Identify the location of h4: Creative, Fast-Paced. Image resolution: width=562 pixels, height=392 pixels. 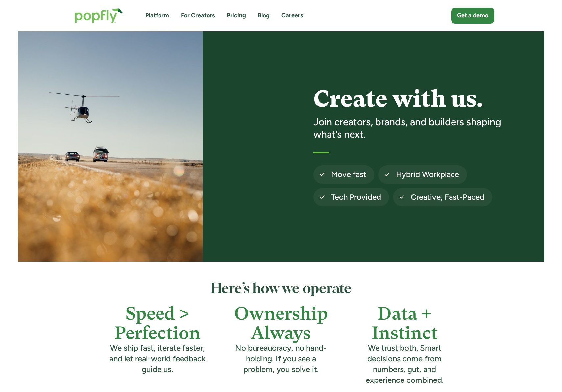
(448, 197).